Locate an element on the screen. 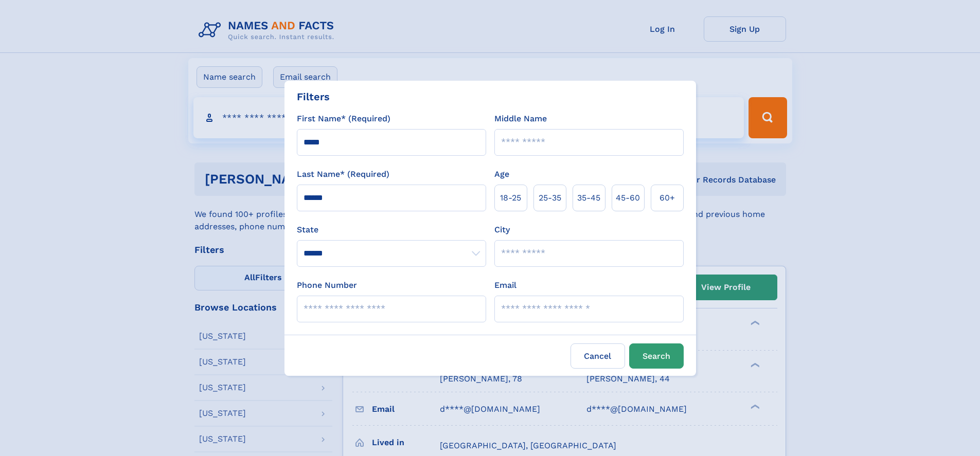 Image resolution: width=980 pixels, height=456 pixels. button: Search is located at coordinates (657, 356).